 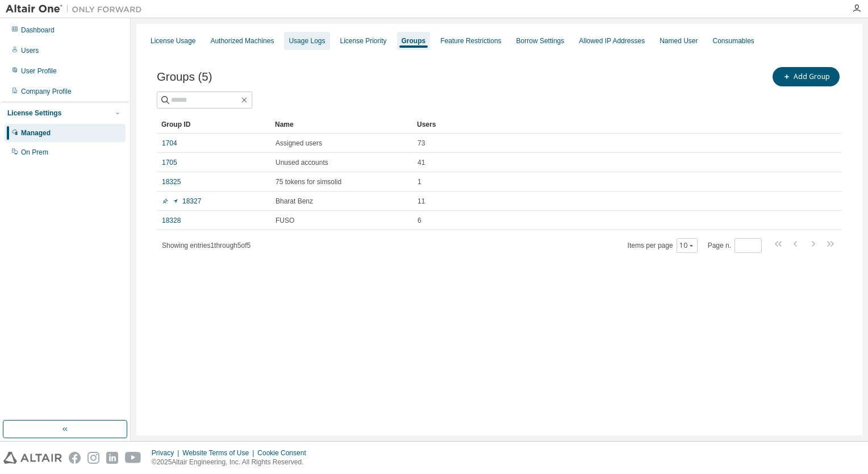 I want to click on img: Altair One, so click(x=77, y=9).